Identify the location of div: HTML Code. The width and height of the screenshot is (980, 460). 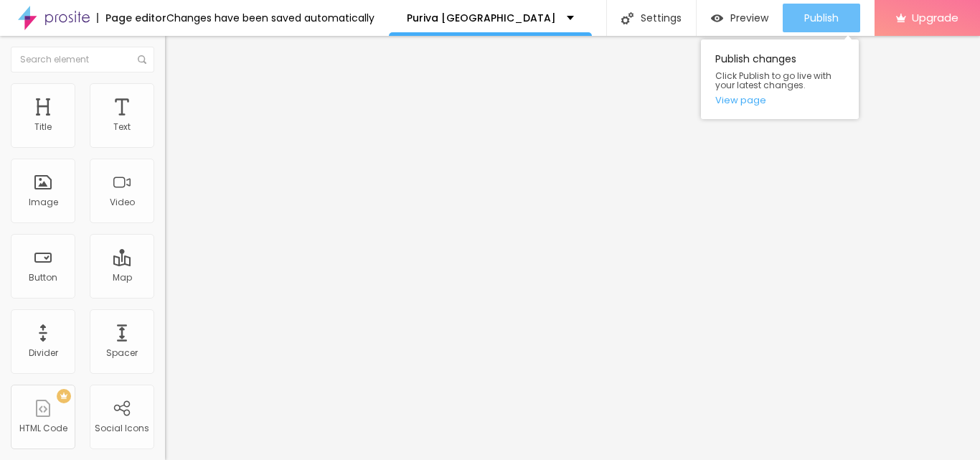
(43, 428).